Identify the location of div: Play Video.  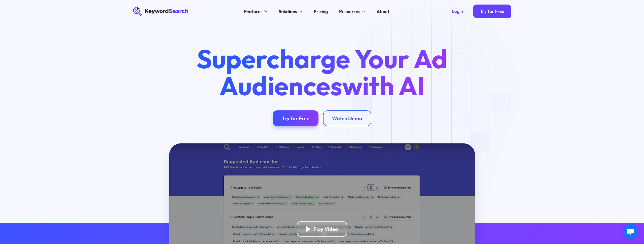
(326, 229).